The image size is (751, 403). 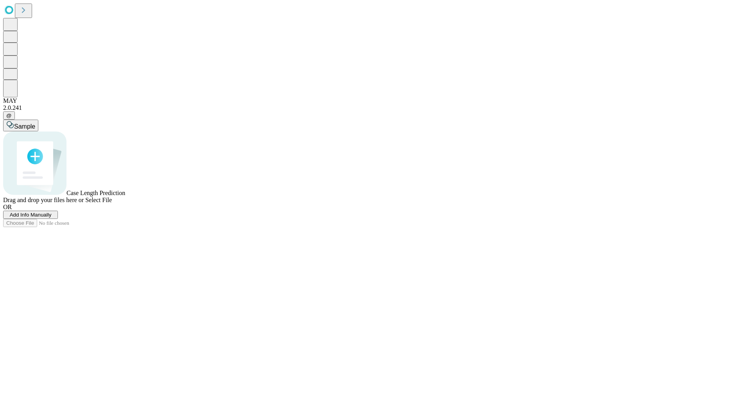 What do you see at coordinates (25, 126) in the screenshot?
I see `span: Sample` at bounding box center [25, 126].